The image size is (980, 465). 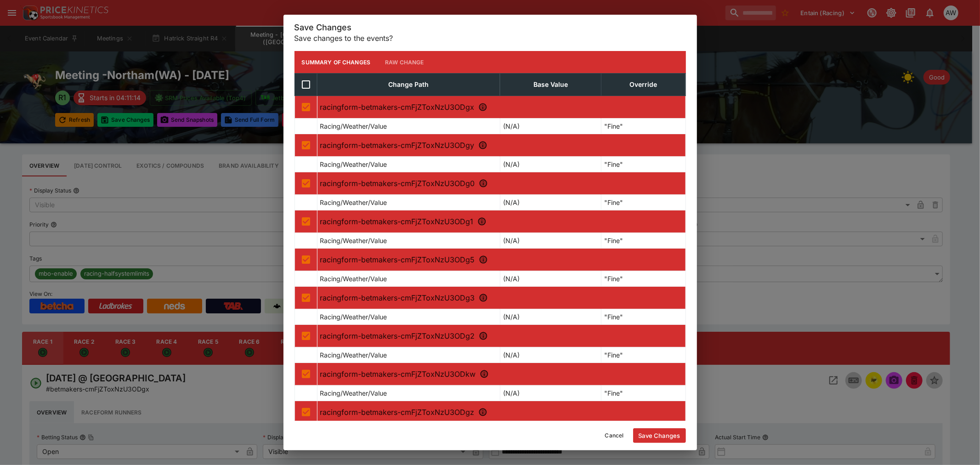 What do you see at coordinates (484, 298) in the screenshot?
I see `svg: R6 - All Torque Engineering` at bounding box center [484, 298].